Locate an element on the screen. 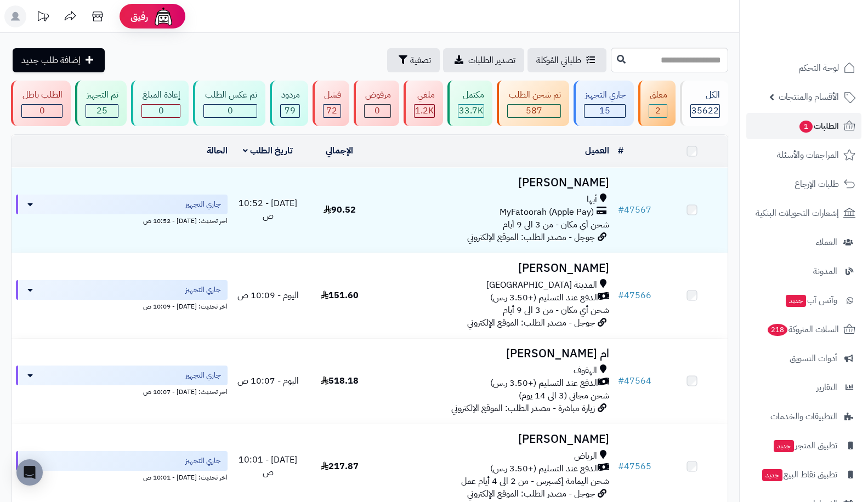 Image resolution: width=868 pixels, height=502 pixels. div: مردود is located at coordinates (290, 95).